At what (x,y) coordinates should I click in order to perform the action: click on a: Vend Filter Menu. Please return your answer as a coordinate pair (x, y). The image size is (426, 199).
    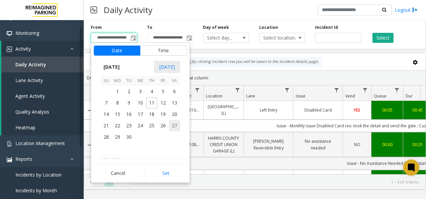
    Looking at the image, I should click on (365, 90).